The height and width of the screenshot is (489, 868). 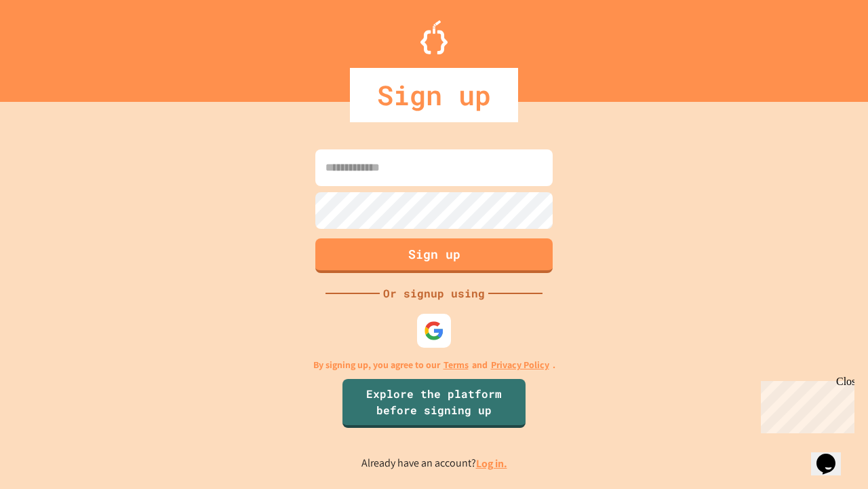 What do you see at coordinates (434, 403) in the screenshot?
I see `a: Explore the platform before signing up` at bounding box center [434, 403].